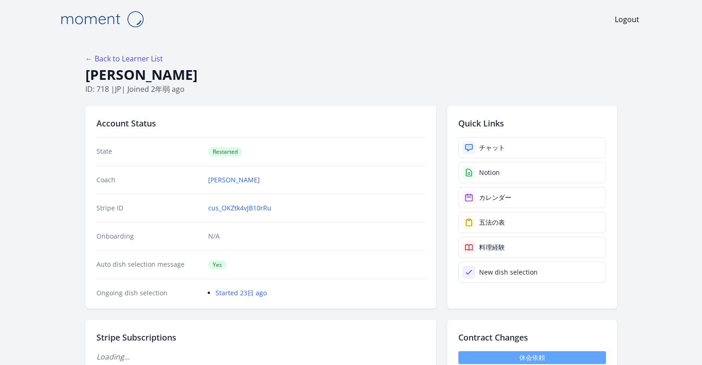 This screenshot has width=702, height=365. What do you see at coordinates (118, 89) in the screenshot?
I see `span: jp` at bounding box center [118, 89].